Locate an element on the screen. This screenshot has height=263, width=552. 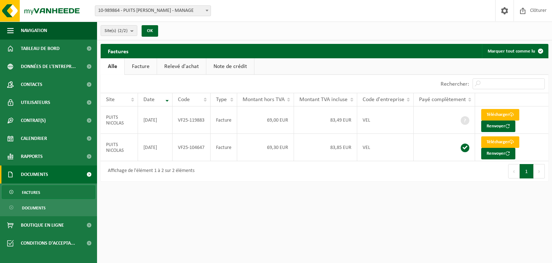
a: Note de crédit is located at coordinates (230, 67).